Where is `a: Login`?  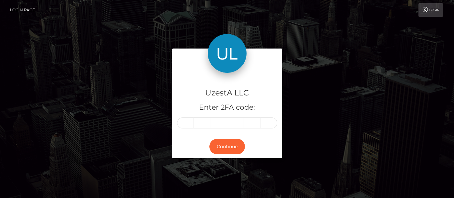 a: Login is located at coordinates (430, 10).